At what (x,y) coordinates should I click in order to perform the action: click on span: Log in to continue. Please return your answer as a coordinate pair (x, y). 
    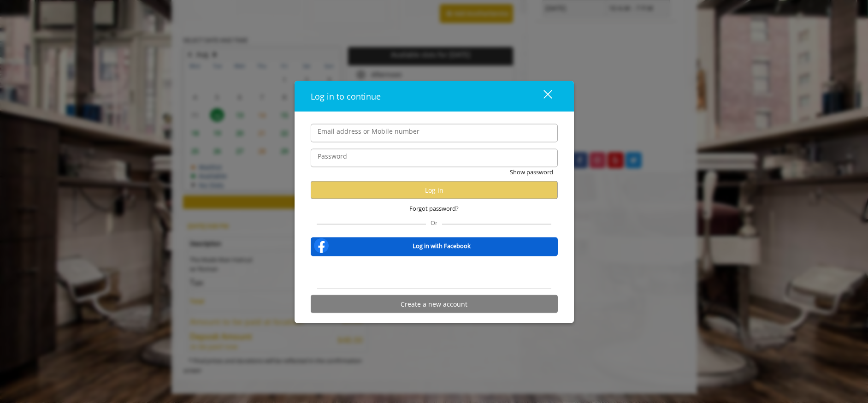
    Looking at the image, I should click on (345, 96).